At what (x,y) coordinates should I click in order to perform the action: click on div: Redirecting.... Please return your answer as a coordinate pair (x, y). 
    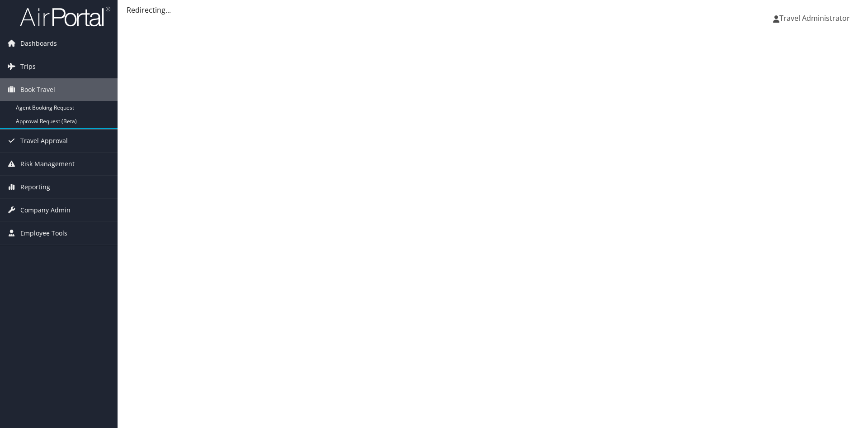
    Looking at the image, I should click on (493, 10).